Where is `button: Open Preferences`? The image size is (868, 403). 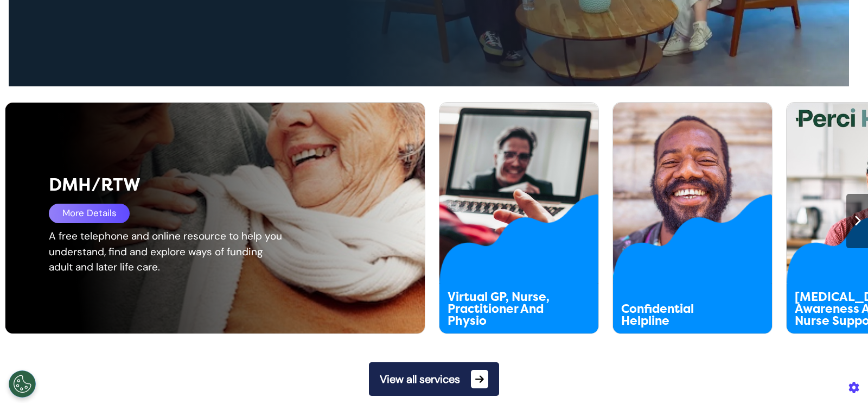
button: Open Preferences is located at coordinates (23, 384).